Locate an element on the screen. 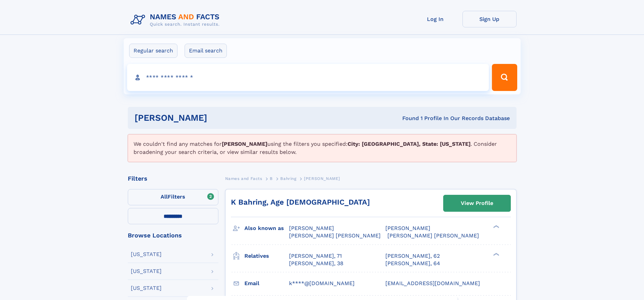  input: search input is located at coordinates (308, 77).